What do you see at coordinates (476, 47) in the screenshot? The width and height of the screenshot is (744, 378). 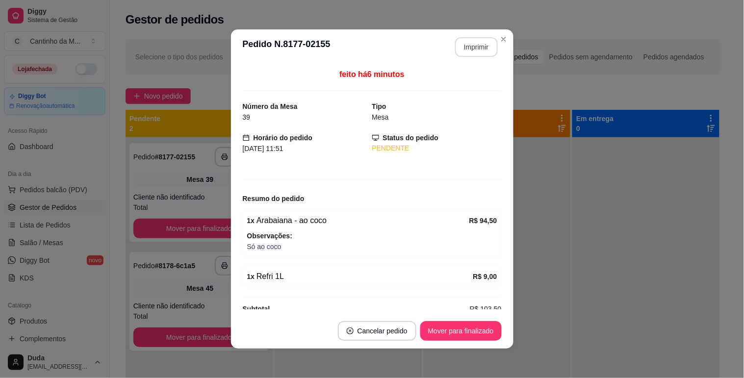 I see `button: Imprimir` at bounding box center [476, 47].